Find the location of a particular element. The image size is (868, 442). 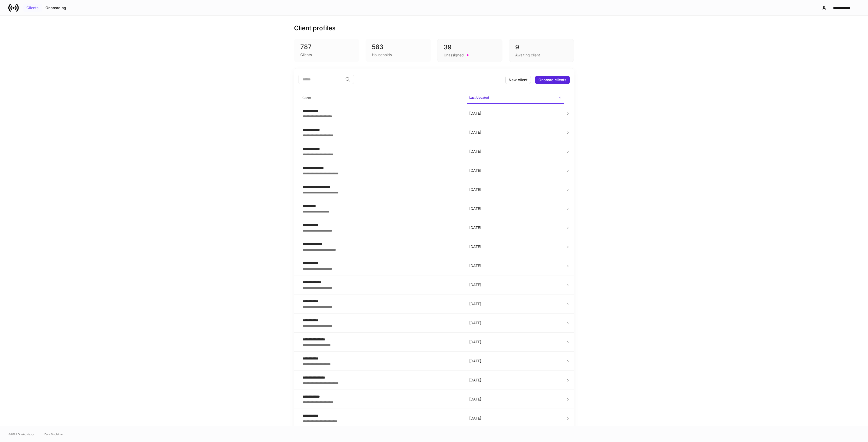

div: Onboard clients is located at coordinates (553, 80).